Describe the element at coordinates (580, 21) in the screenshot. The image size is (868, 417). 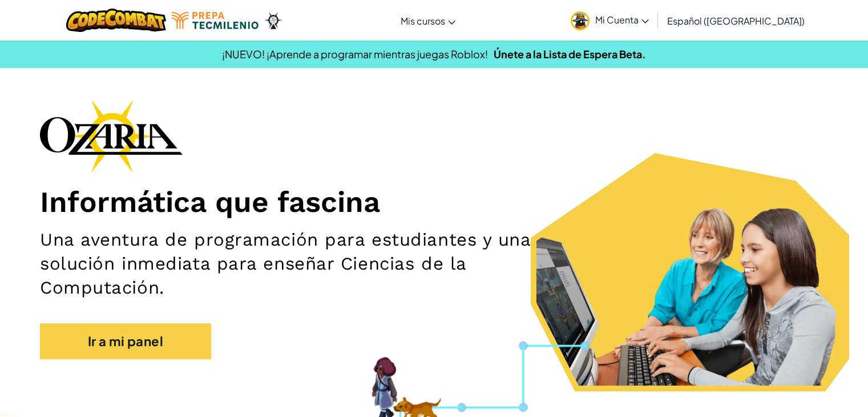
I see `img: avatar` at that location.